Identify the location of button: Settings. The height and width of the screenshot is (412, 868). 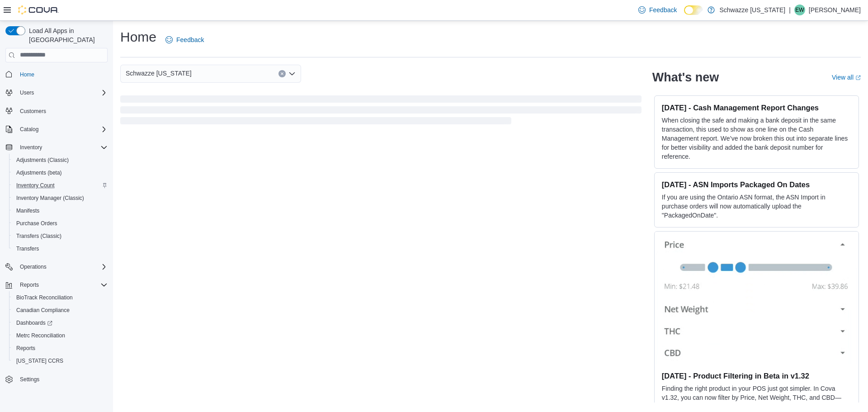
(57, 379).